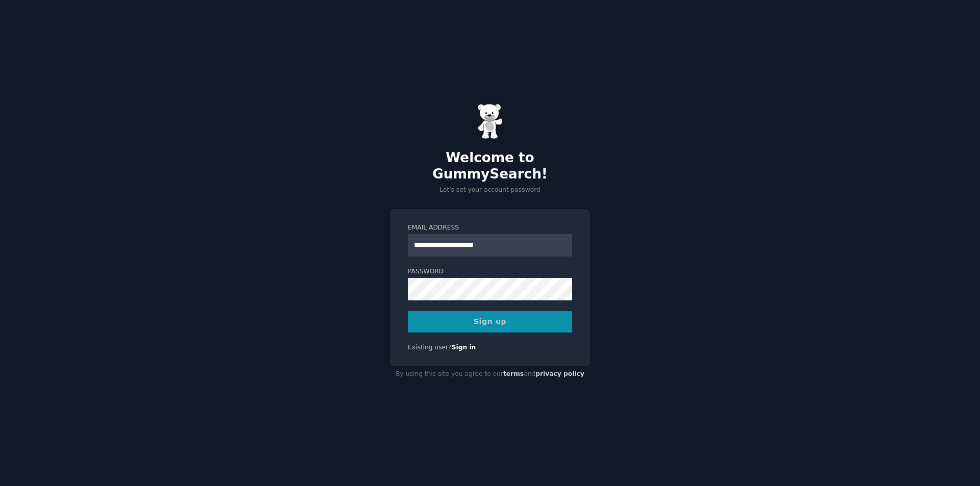 This screenshot has width=980, height=486. I want to click on a: privacy policy, so click(560, 374).